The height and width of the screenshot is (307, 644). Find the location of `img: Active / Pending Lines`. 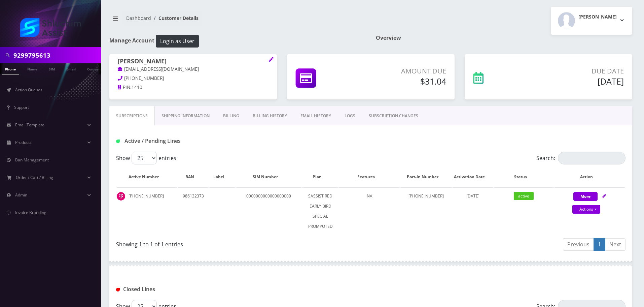

img: Active / Pending Lines is located at coordinates (118, 141).